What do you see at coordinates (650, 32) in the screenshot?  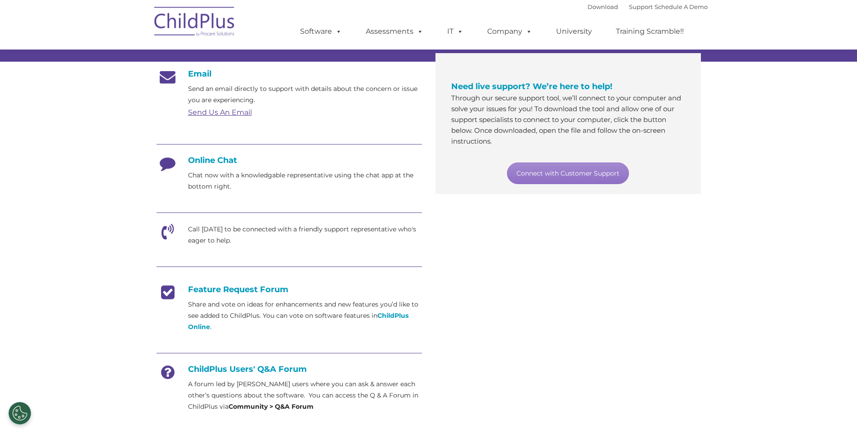 I see `a: Training Scramble!!` at bounding box center [650, 32].